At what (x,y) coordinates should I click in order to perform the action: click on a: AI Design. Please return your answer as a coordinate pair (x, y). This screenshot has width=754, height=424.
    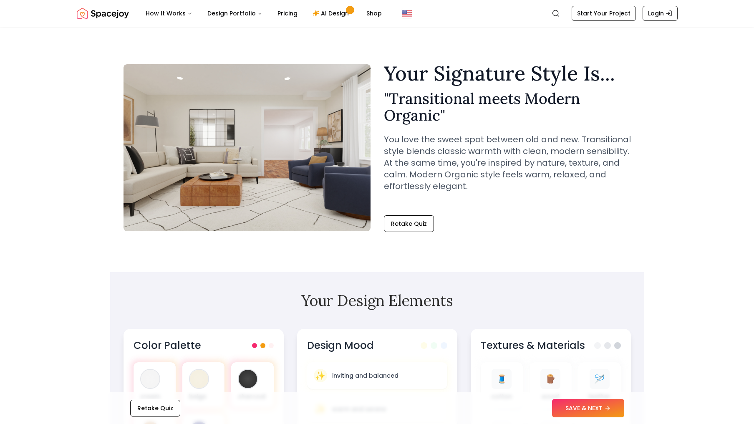
    Looking at the image, I should click on (332, 13).